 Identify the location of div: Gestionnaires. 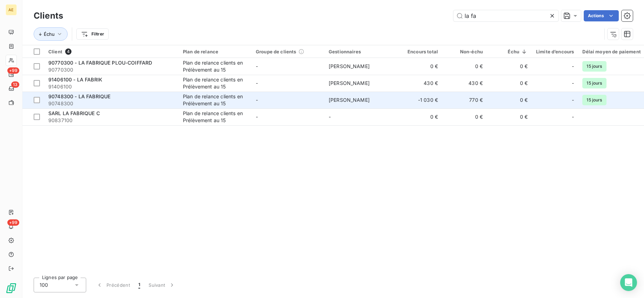
(361, 51).